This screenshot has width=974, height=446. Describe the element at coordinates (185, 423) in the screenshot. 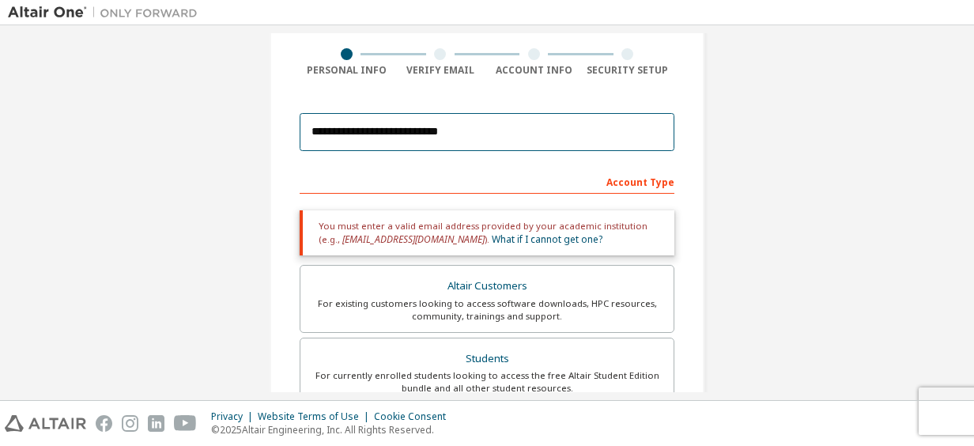

I see `img: youtube.svg` at that location.